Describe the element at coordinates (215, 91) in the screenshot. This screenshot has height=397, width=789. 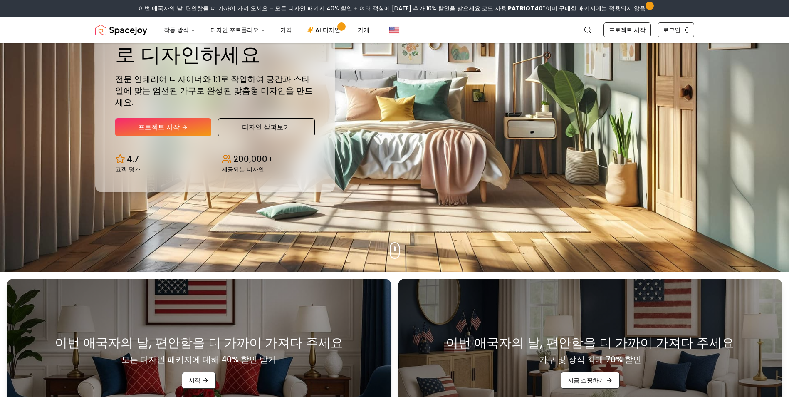
I see `p: 전문 인테리어 디자이너와 1:1로 작업하여 공간과 스타일에 맞는 엄선된 가구로 완성된 맞춤형 디자인을 만드세요.` at that location.